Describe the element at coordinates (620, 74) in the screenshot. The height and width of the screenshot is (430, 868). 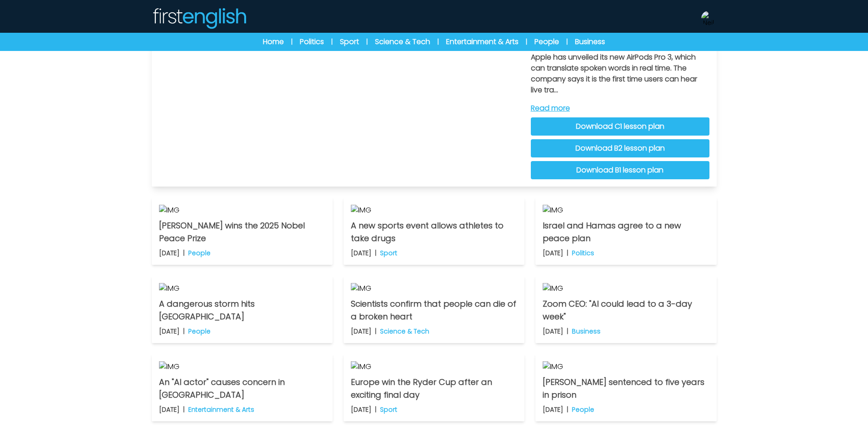
I see `p: Apple has unveiled its new AirPods Pro 3, which can translate spoken words in real time. The comp...` at that location.